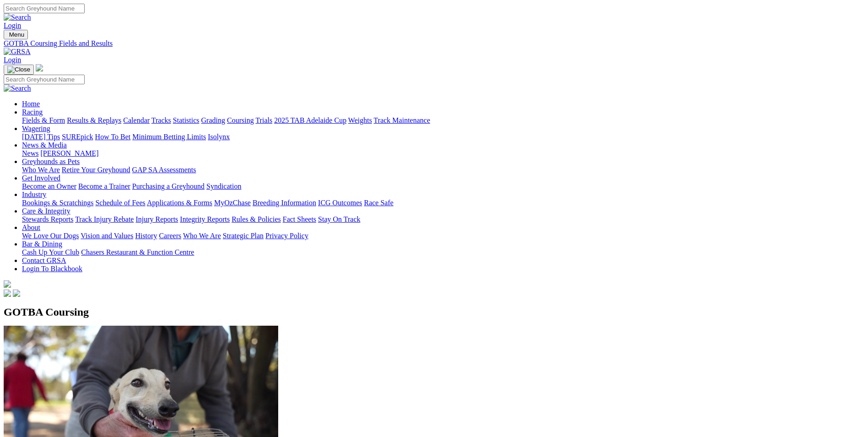  Describe the element at coordinates (45, 145) in the screenshot. I see `a: News & Media` at that location.